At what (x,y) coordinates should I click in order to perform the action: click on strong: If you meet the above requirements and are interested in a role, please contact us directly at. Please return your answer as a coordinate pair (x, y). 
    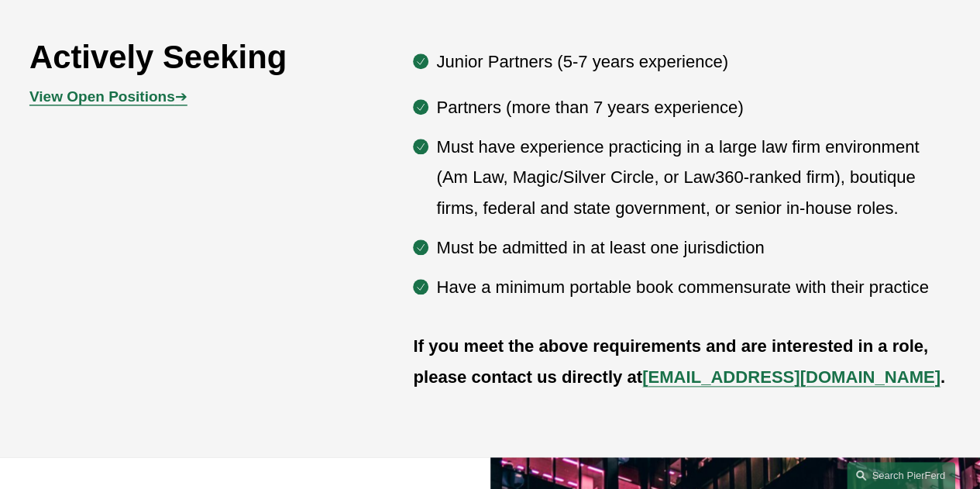
    Looking at the image, I should click on (672, 361).